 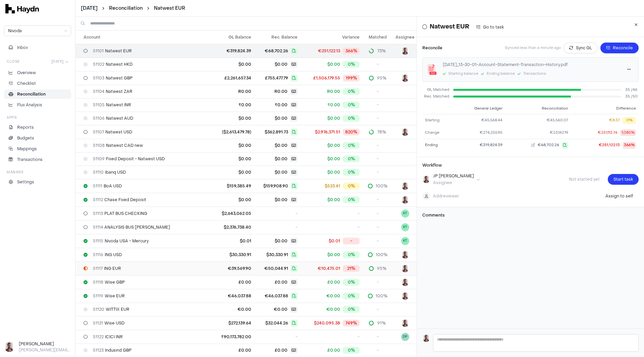 What do you see at coordinates (533, 48) in the screenshot?
I see `p: Synced less than a minute ago` at bounding box center [533, 48].